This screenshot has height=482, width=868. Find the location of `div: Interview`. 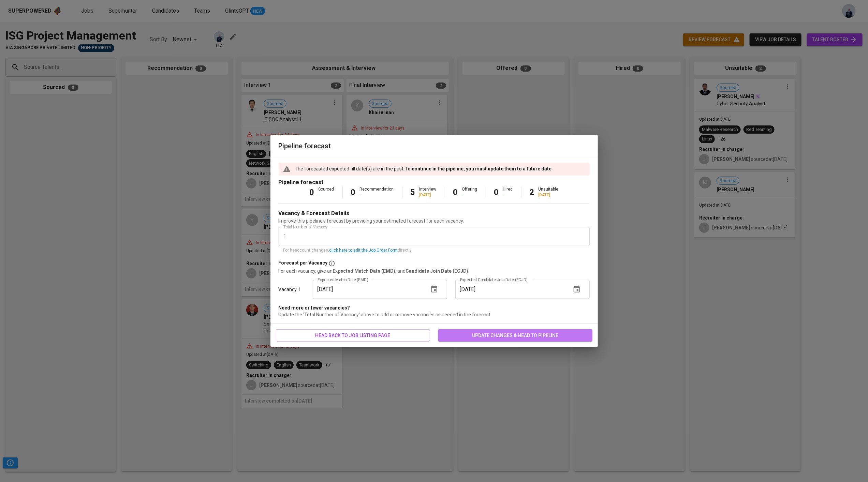

div: Interview is located at coordinates (428, 193).